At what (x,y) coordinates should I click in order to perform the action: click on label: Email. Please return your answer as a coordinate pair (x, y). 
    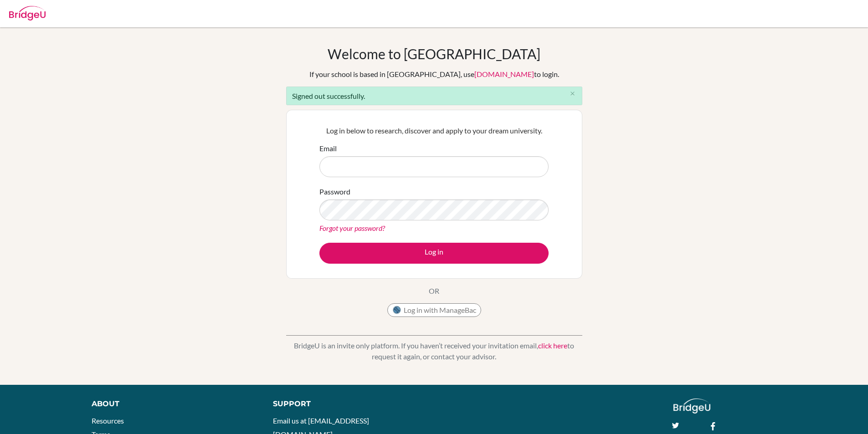
    Looking at the image, I should click on (328, 149).